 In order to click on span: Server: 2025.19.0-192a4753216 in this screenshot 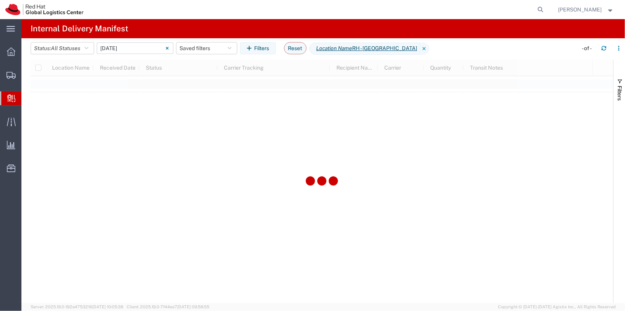, I will do `click(77, 307)`.